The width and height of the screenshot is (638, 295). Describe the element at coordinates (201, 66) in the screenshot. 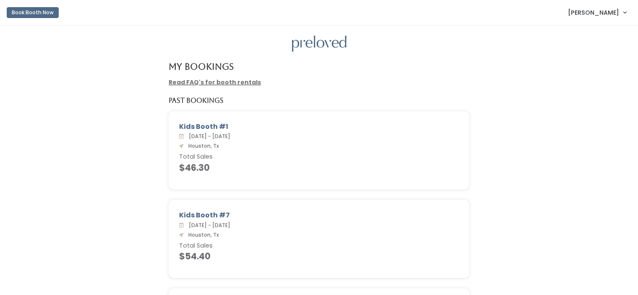

I see `h4: My Bookings` at that location.